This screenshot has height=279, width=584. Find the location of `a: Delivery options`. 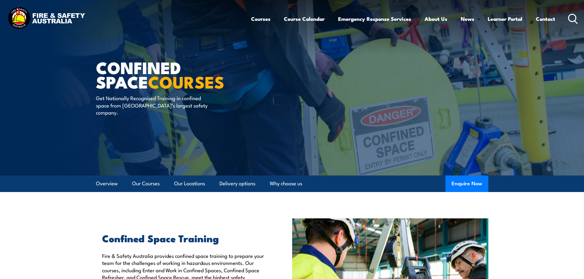

a: Delivery options is located at coordinates (237, 184).